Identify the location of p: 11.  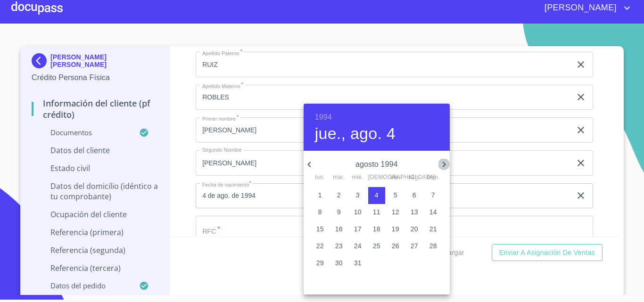
(376, 212).